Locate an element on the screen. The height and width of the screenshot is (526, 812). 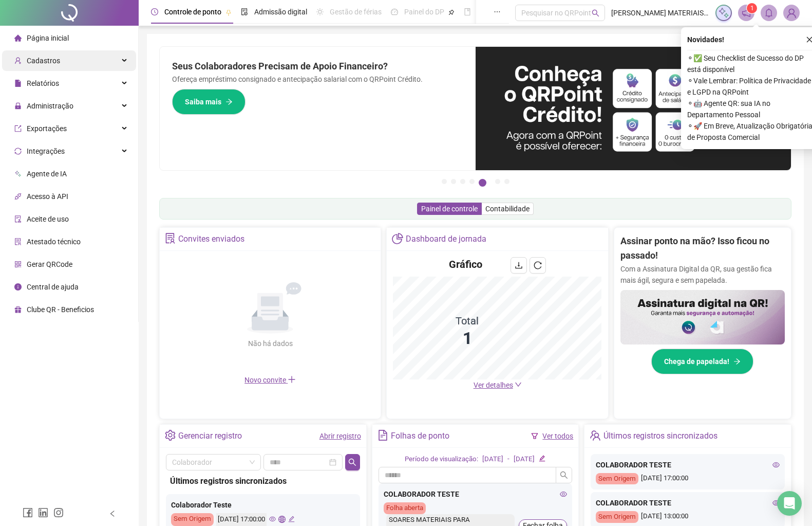
span: reload is located at coordinates (537, 265).